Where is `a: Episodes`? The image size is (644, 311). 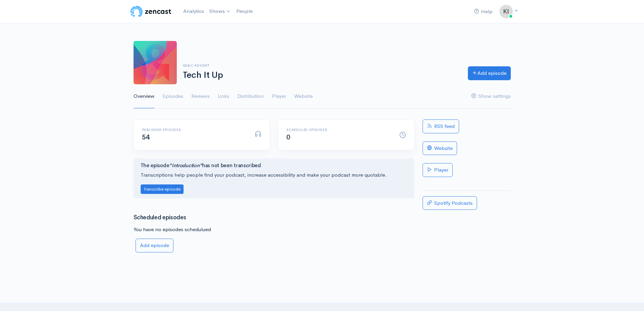 a: Episodes is located at coordinates (173, 97).